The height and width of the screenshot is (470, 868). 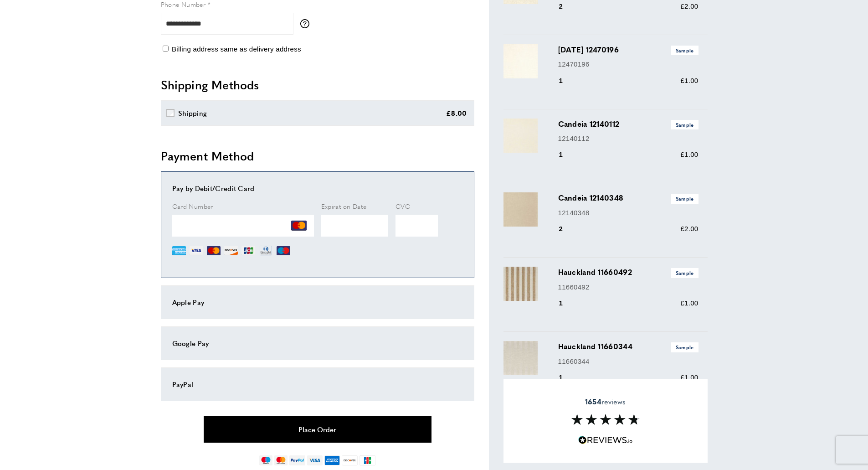 I want to click on img: Candeia 12140112, so click(x=520, y=135).